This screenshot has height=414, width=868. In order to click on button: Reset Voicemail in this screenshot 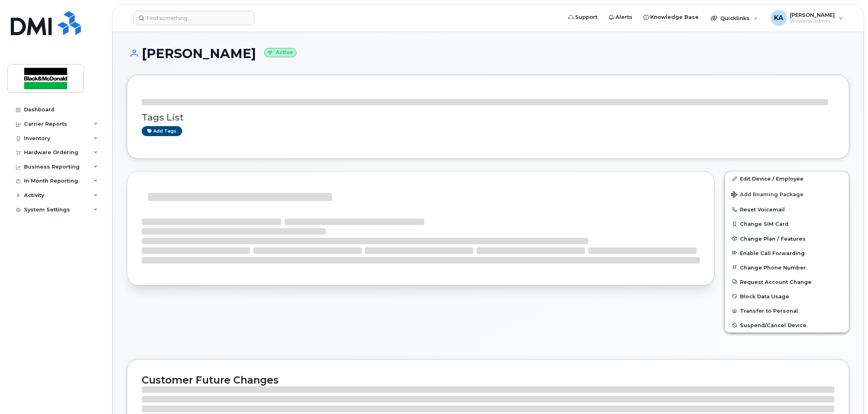, I will do `click(786, 210)`.